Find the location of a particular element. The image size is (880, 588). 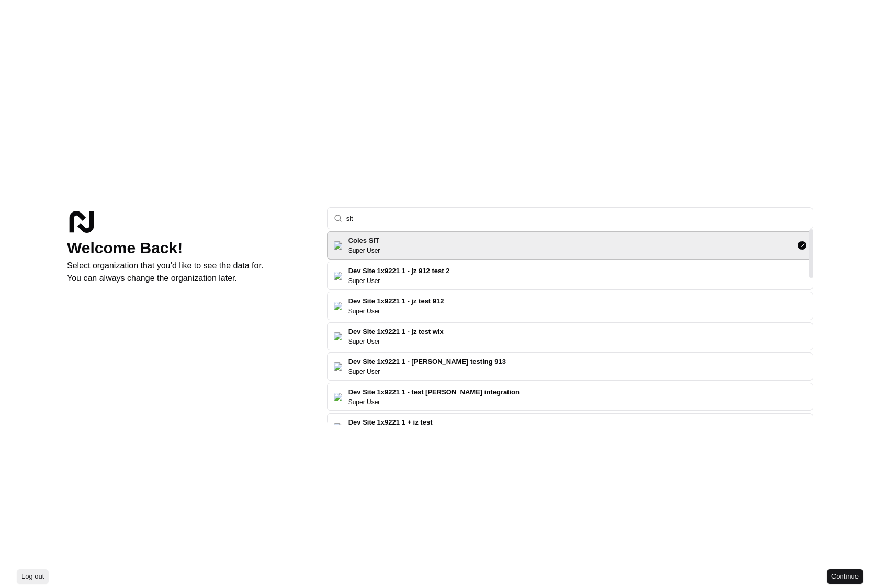

h1: Welcome Back! is located at coordinates (188, 248).